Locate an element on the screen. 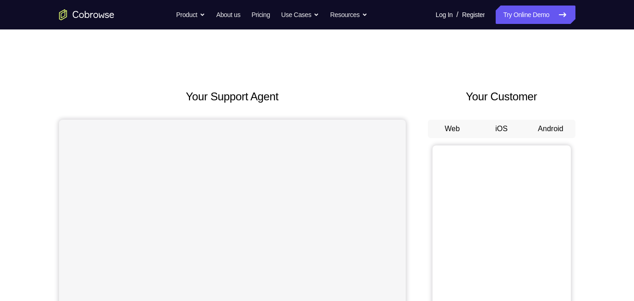 The height and width of the screenshot is (301, 634). h2: Your Customer is located at coordinates (502, 97).